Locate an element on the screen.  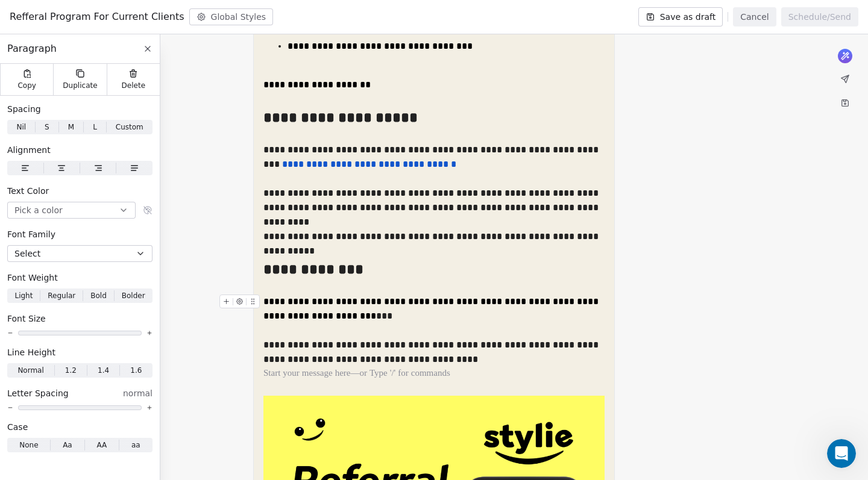
span: 1.2 is located at coordinates (71, 371).